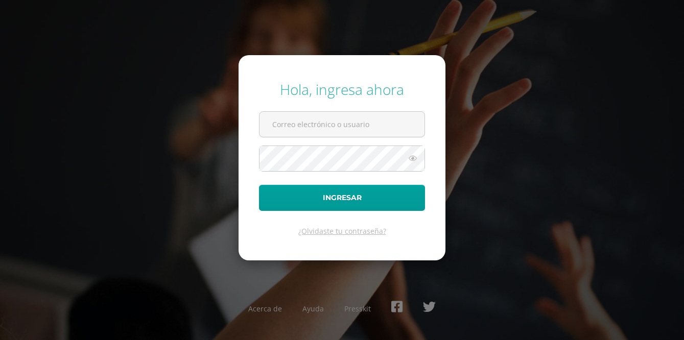 The width and height of the screenshot is (684, 340). What do you see at coordinates (265, 309) in the screenshot?
I see `a: Acerca de` at bounding box center [265, 309].